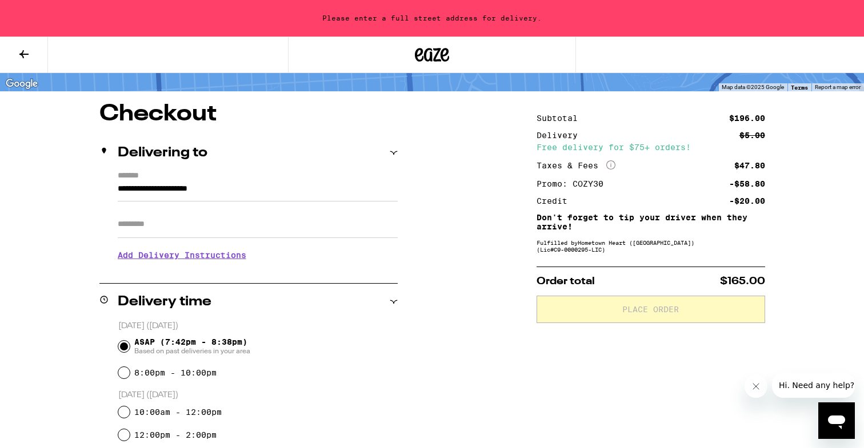  Describe the element at coordinates (752, 135) in the screenshot. I see `div: $5.00` at that location.